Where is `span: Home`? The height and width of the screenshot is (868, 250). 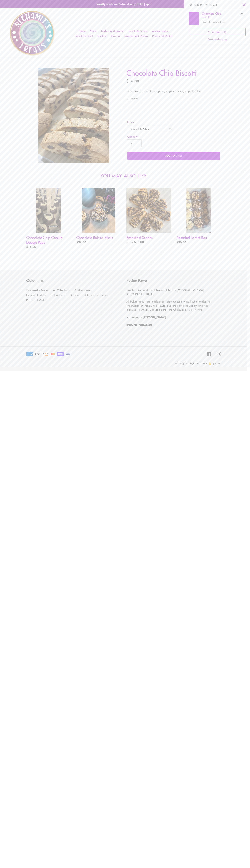 span: Home is located at coordinates (82, 31).